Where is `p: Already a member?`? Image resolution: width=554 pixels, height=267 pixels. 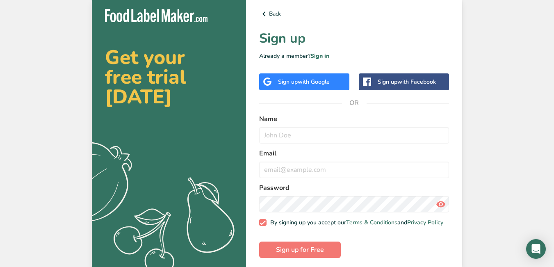
p: Already a member? is located at coordinates (354, 56).